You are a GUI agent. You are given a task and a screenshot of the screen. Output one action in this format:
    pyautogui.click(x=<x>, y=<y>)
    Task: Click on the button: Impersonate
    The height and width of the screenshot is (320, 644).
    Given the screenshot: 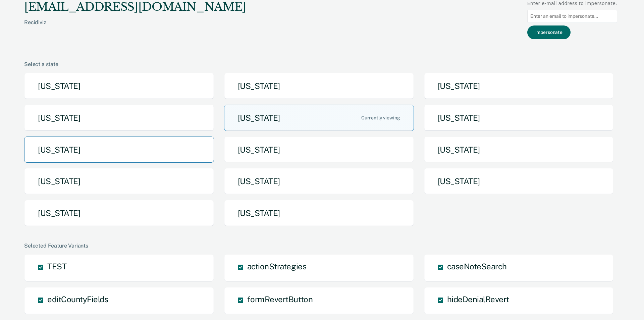 What is the action you would take?
    pyautogui.click(x=548, y=32)
    